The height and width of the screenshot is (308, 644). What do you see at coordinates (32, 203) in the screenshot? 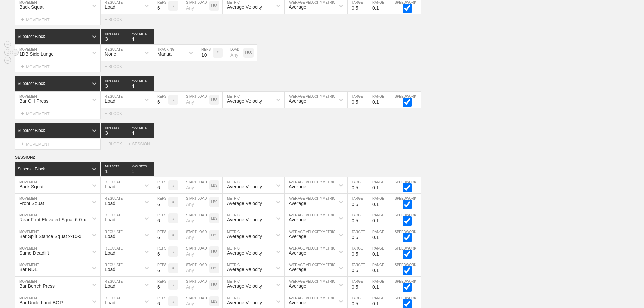
I see `div: Front Squat` at bounding box center [32, 203].